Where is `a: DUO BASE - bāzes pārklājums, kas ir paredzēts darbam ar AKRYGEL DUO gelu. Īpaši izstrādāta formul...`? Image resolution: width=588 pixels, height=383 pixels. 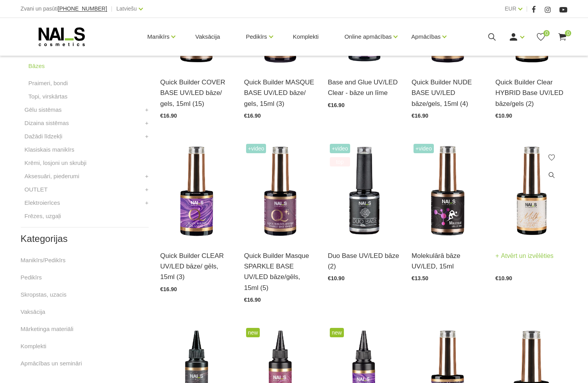 a: DUO BASE - bāzes pārklājums, kas ir paredzēts darbam ar AKRYGEL DUO gelu. Īpaši izstrādāta formul... is located at coordinates (364, 192).